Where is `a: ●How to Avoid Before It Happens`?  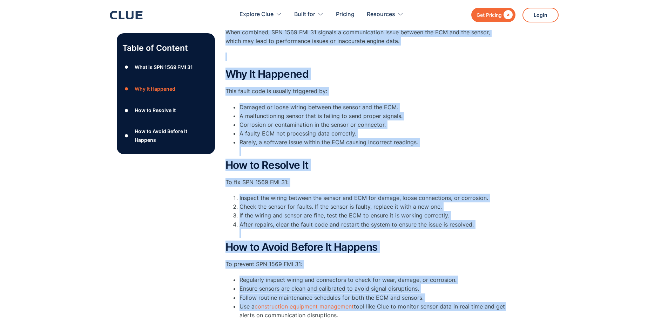 a: ●How to Avoid Before It Happens is located at coordinates (166, 136).